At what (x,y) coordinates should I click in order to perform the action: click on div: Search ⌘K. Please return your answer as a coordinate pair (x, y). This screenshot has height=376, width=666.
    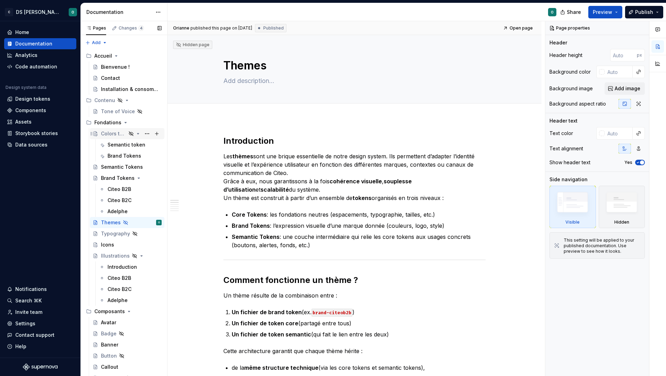
    Looking at the image, I should click on (28, 300).